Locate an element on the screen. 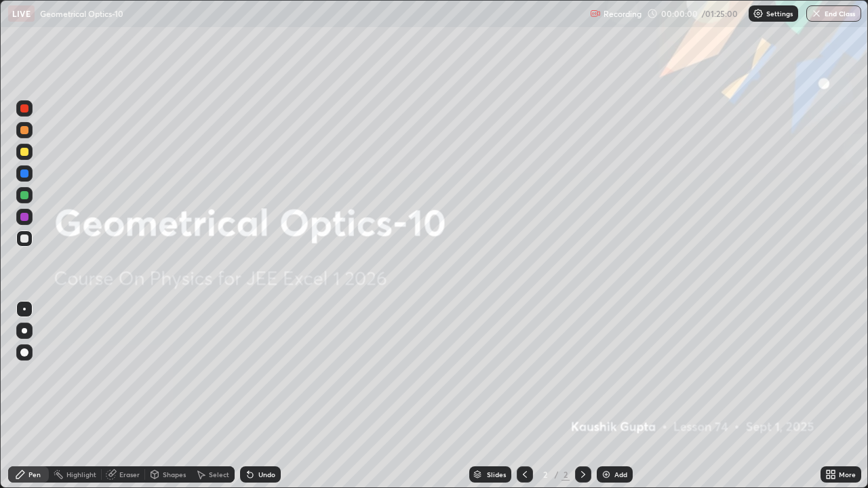 The width and height of the screenshot is (868, 488). p: Recording is located at coordinates (623, 13).